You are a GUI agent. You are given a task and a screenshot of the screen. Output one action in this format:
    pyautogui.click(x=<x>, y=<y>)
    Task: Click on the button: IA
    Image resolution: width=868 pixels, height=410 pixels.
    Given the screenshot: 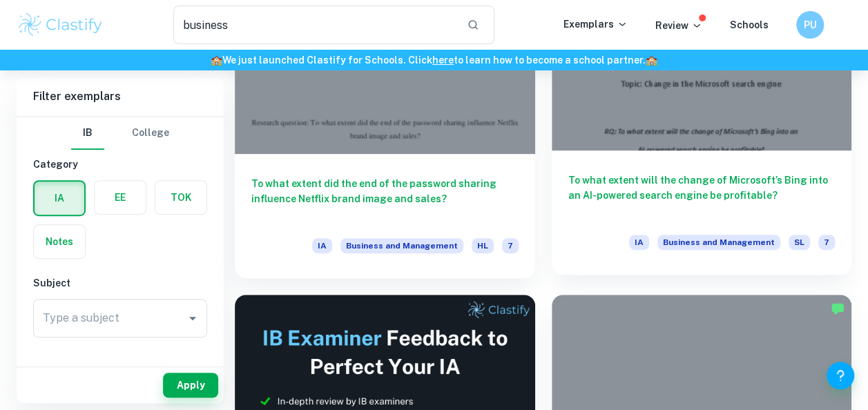 What is the action you would take?
    pyautogui.click(x=59, y=198)
    